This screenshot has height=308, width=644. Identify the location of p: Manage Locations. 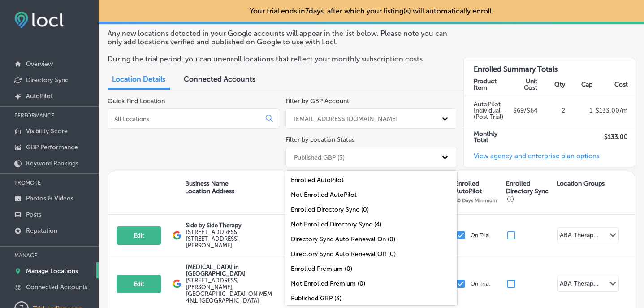
(52, 270).